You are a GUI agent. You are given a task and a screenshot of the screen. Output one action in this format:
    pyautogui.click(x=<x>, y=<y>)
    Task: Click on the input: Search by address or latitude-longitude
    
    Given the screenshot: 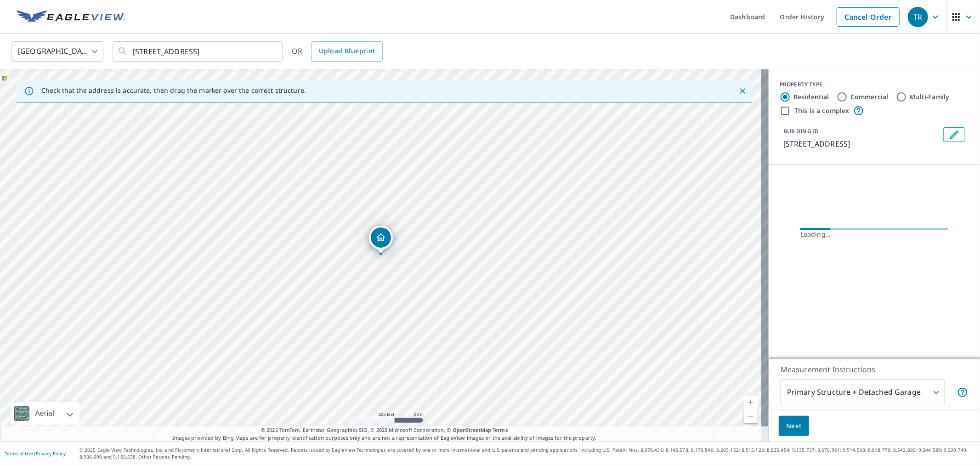 What is the action you would take?
    pyautogui.click(x=198, y=52)
    